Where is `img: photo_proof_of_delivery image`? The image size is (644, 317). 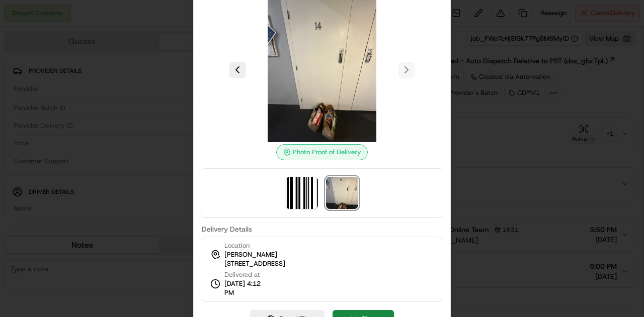 img: photo_proof_of_delivery image is located at coordinates (342, 193).